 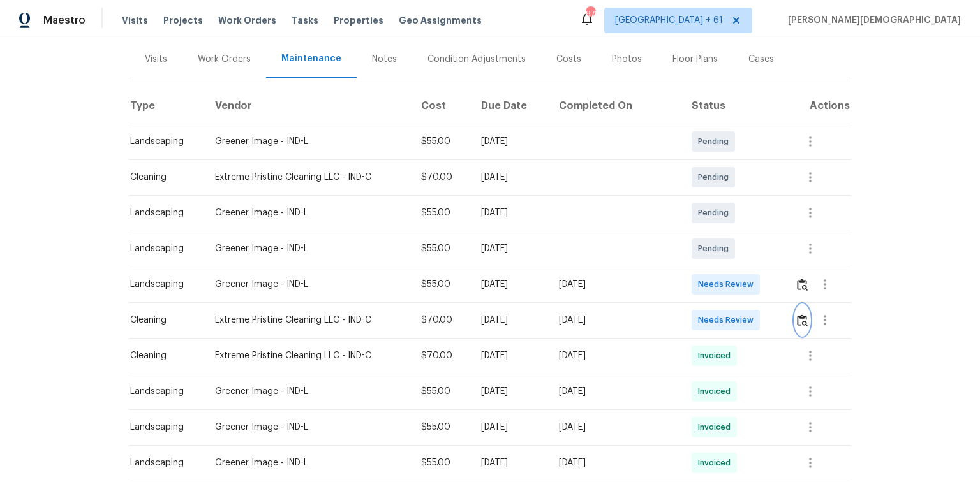 I want to click on span: Work Orders, so click(x=247, y=20).